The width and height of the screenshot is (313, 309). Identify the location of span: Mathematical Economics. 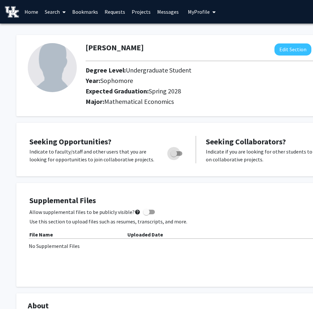
(139, 101).